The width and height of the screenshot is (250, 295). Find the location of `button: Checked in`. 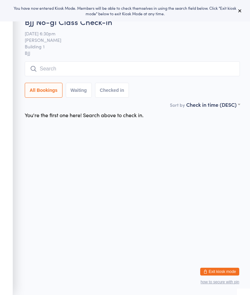

button: Checked in is located at coordinates (112, 90).